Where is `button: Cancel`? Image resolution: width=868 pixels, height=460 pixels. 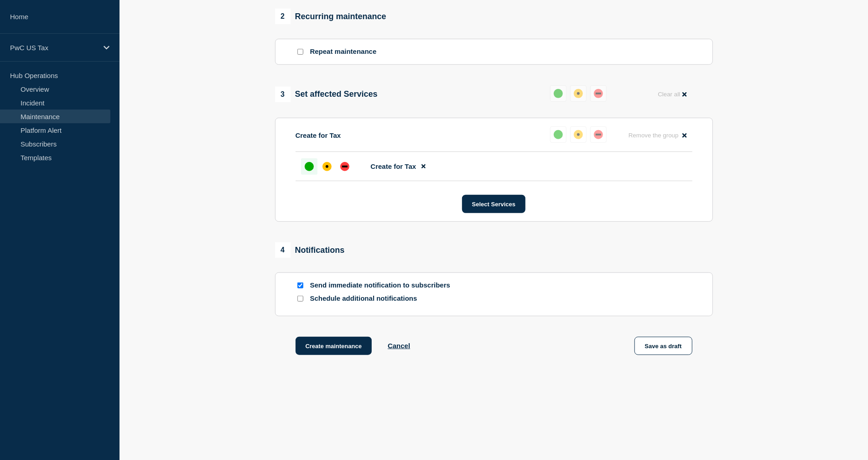 button: Cancel is located at coordinates (398, 345).